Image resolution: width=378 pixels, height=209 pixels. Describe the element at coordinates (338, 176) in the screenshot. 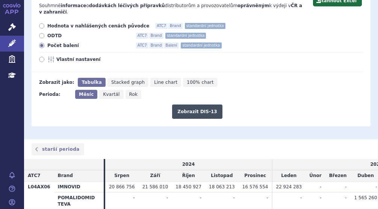

I see `td: Březen` at that location.